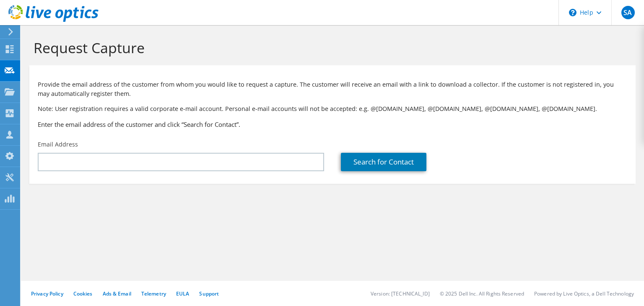 This screenshot has height=306, width=644. Describe the element at coordinates (58, 144) in the screenshot. I see `label: Email Address` at that location.